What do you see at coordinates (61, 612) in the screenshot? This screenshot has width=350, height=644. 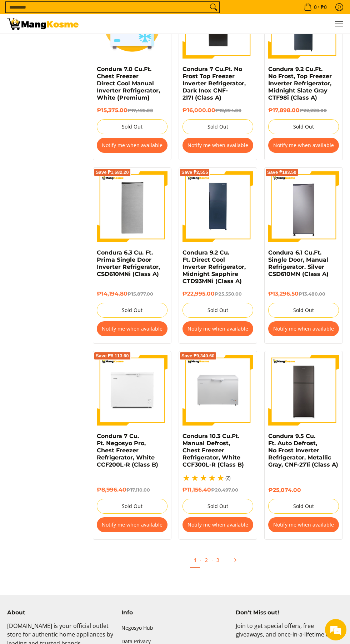 I see `h4: About` at bounding box center [61, 612].